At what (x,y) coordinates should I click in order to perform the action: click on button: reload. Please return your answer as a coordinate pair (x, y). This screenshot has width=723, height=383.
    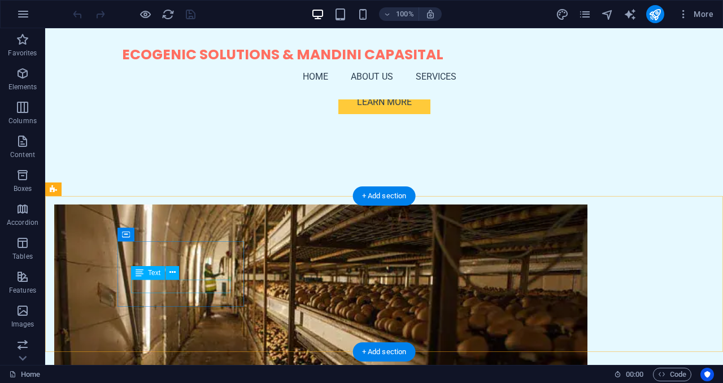
    Looking at the image, I should click on (168, 14).